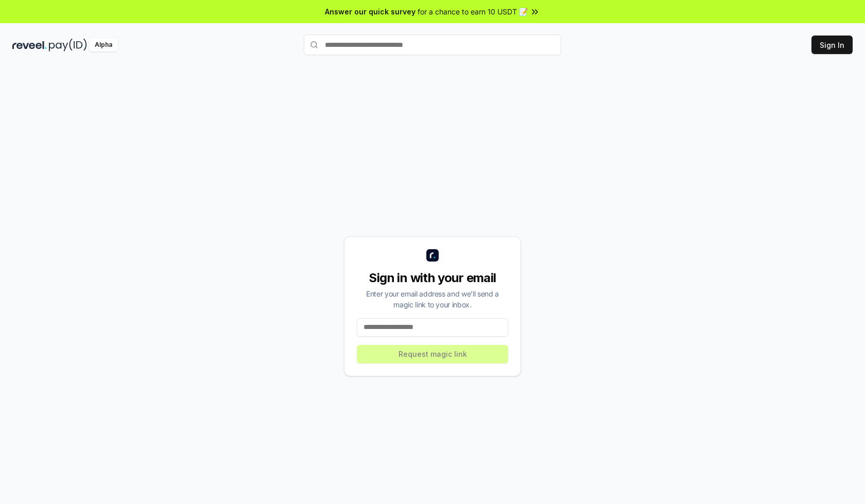  I want to click on span: for a chance to earn 10 USDT 📝, so click(473, 11).